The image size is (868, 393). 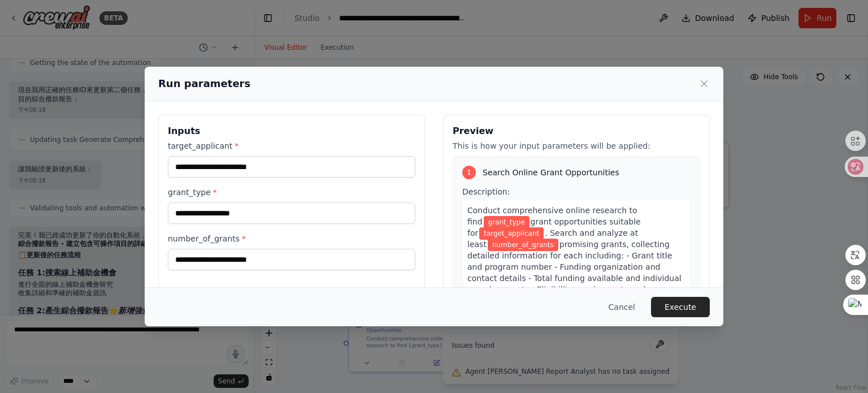 What do you see at coordinates (576, 131) in the screenshot?
I see `h3: Preview` at bounding box center [576, 131].